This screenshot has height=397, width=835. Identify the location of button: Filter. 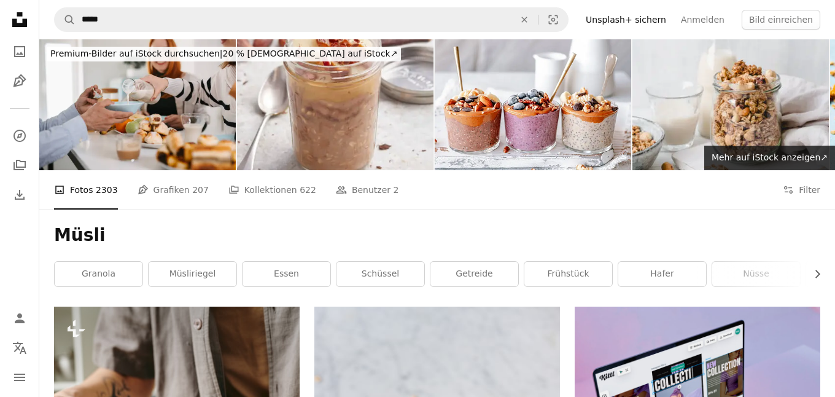
(801, 190).